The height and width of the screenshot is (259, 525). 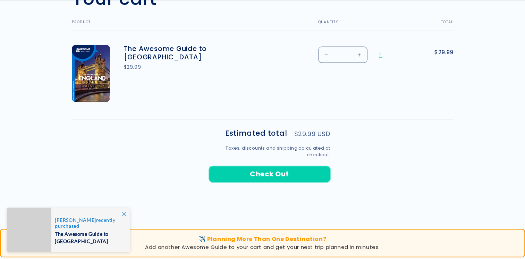 I want to click on th: Quantity, so click(x=356, y=25).